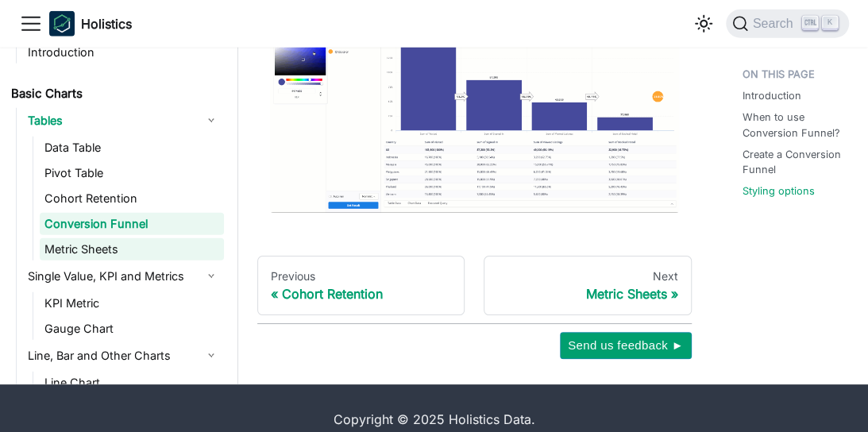 This screenshot has width=868, height=432. Describe the element at coordinates (587, 286) in the screenshot. I see `a: NextMetric Sheets` at that location.